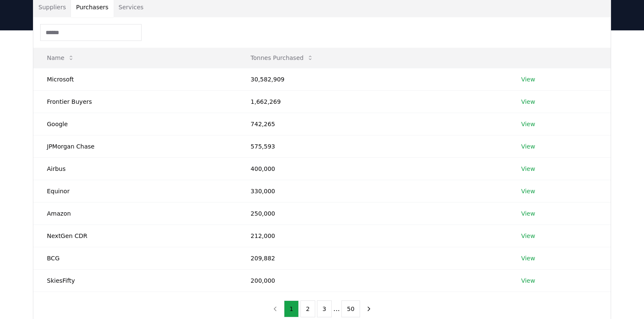 The height and width of the screenshot is (319, 644). Describe the element at coordinates (282, 58) in the screenshot. I see `button: Tonnes Purchased` at that location.